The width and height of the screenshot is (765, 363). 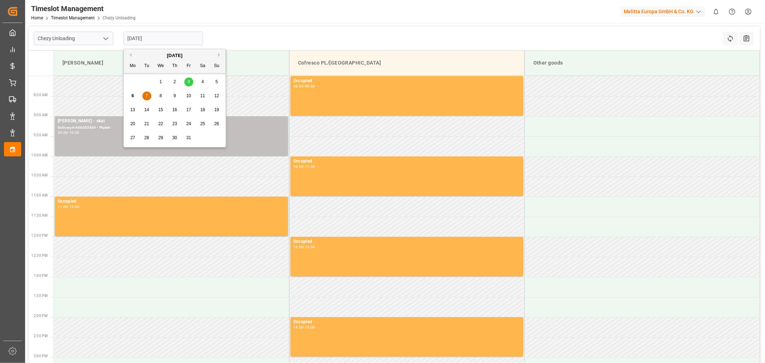 I want to click on div: Choose Tuesday, October 14th, 2025, so click(x=147, y=110).